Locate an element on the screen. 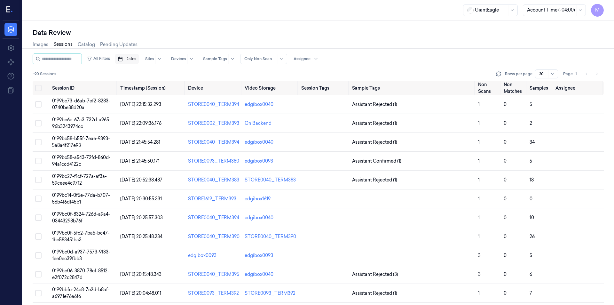 The image size is (614, 305). th: Session Tags is located at coordinates (324, 88).